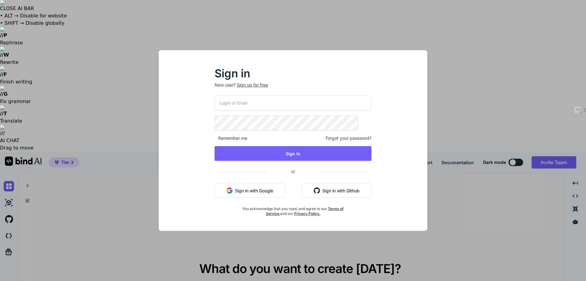 Image resolution: width=586 pixels, height=281 pixels. What do you see at coordinates (317, 190) in the screenshot?
I see `img: github` at bounding box center [317, 190].